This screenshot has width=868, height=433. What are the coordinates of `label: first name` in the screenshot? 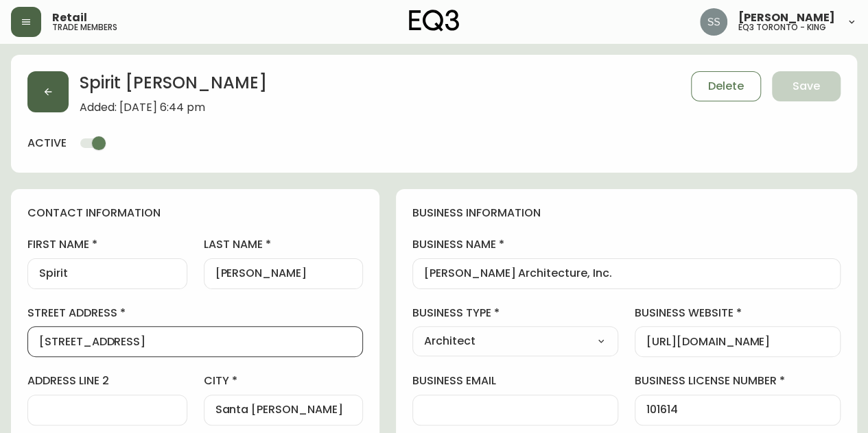 It's located at (107, 245).